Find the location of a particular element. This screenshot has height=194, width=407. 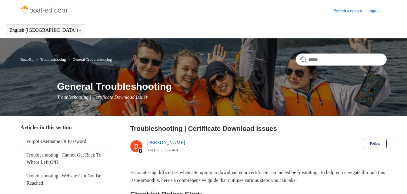

a: Troubleshooting | Cannot Get Back To Where Left Off? is located at coordinates (66, 159).